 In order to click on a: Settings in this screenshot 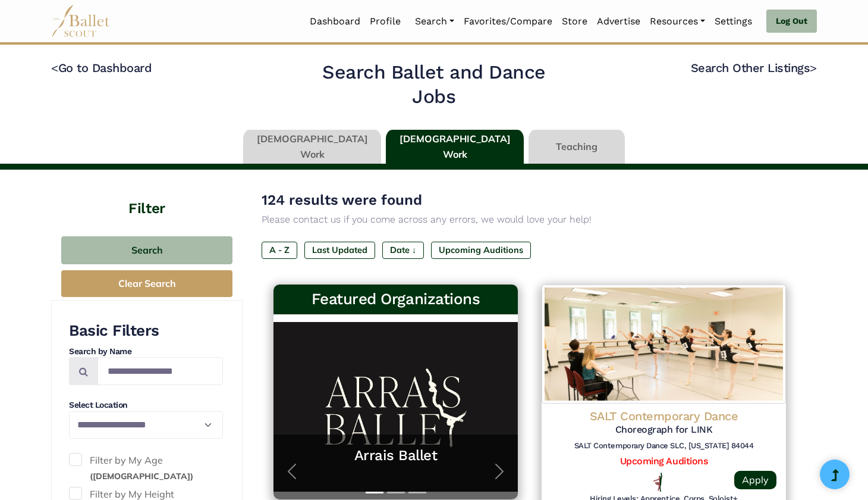, I will do `click(733, 21)`.